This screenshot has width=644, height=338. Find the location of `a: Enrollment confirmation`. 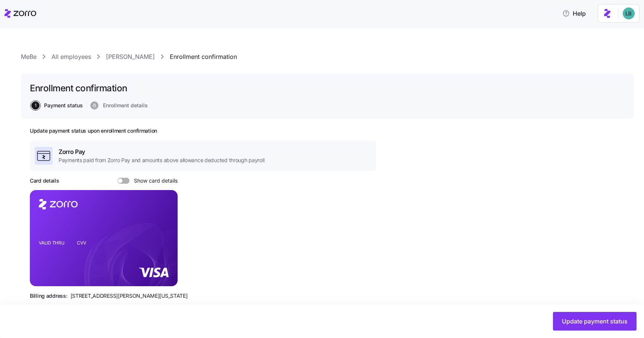

a: Enrollment confirmation is located at coordinates (203, 57).